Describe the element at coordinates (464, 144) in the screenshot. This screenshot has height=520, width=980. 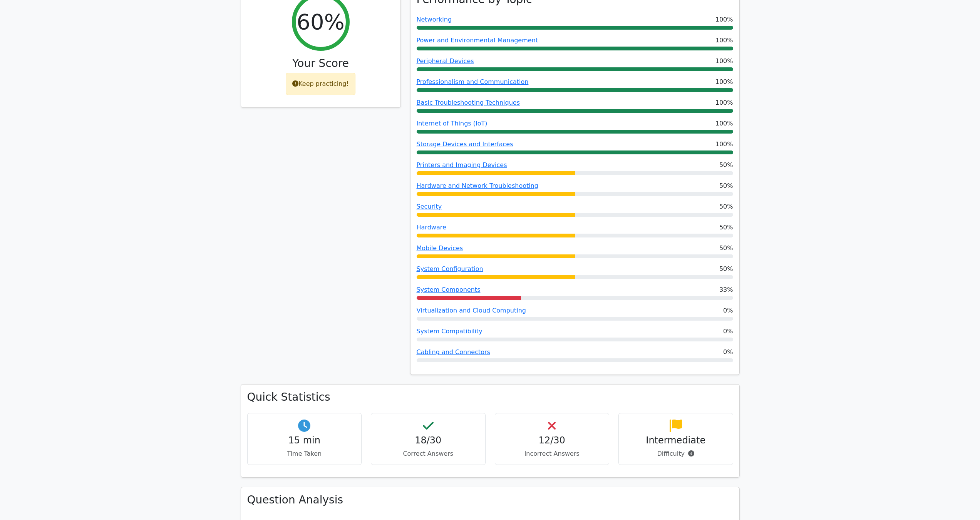
I see `a: Storage Devices and Interfaces` at that location.